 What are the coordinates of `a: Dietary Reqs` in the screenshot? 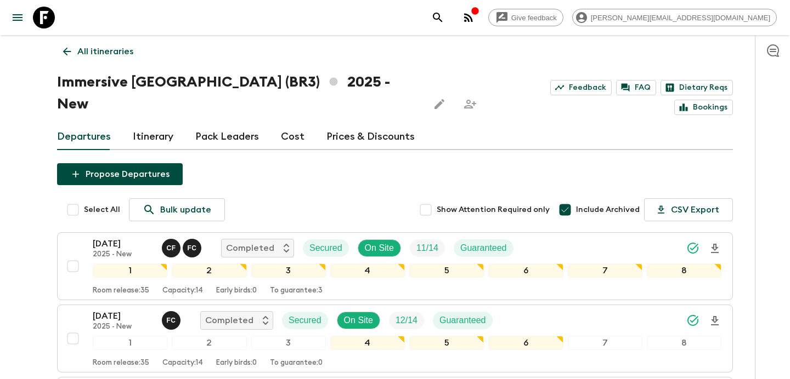 It's located at (696, 88).